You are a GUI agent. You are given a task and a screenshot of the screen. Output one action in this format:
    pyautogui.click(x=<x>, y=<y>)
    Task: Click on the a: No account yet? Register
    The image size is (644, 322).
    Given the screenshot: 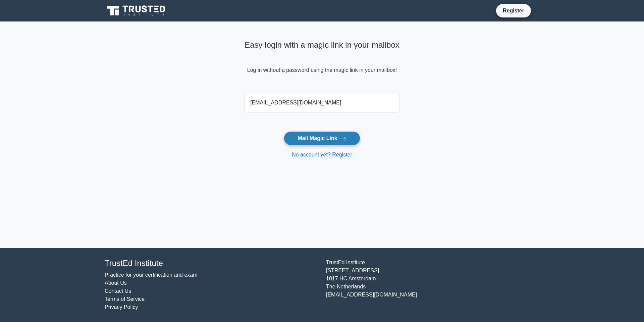 What is the action you would take?
    pyautogui.click(x=322, y=154)
    